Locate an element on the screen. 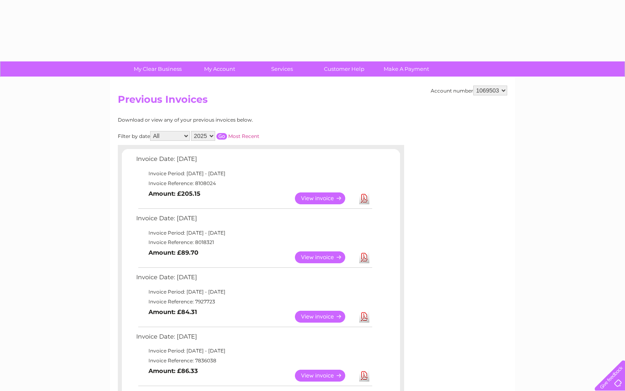 The width and height of the screenshot is (625, 391). a: My Clear Business is located at coordinates (158, 69).